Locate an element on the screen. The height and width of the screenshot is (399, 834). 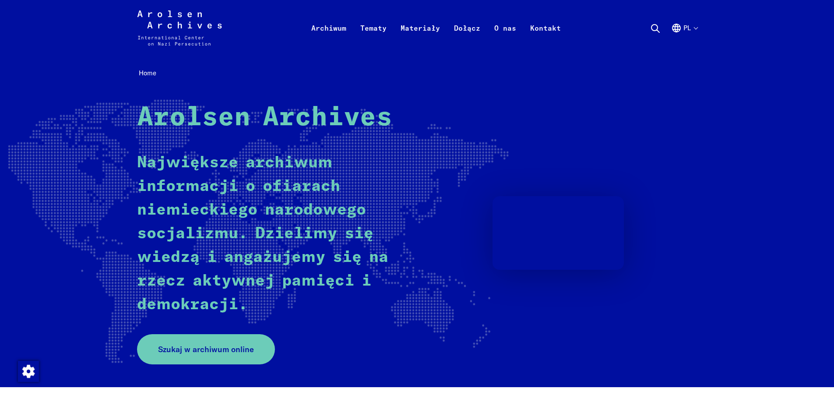
button: Polski, wybór języka is located at coordinates (684, 39).